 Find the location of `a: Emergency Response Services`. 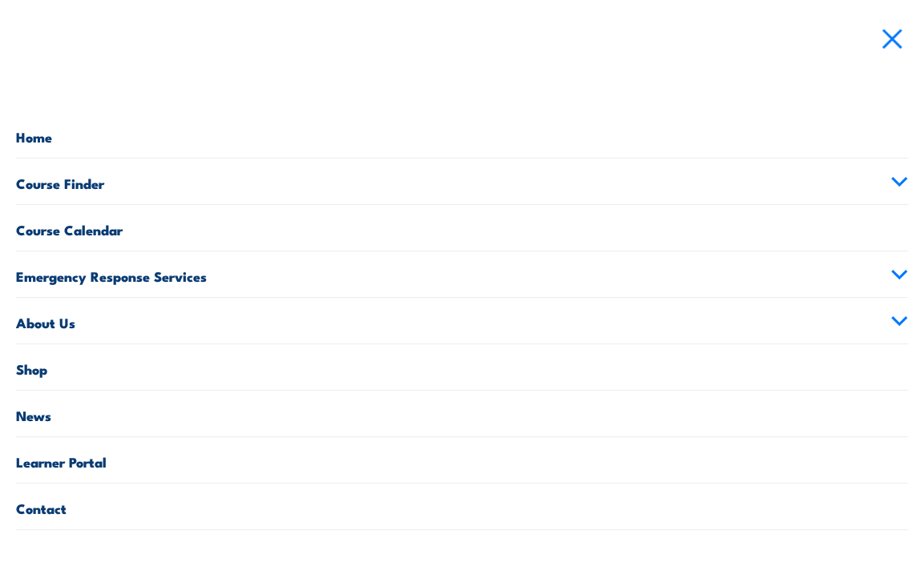

a: Emergency Response Services is located at coordinates (462, 274).